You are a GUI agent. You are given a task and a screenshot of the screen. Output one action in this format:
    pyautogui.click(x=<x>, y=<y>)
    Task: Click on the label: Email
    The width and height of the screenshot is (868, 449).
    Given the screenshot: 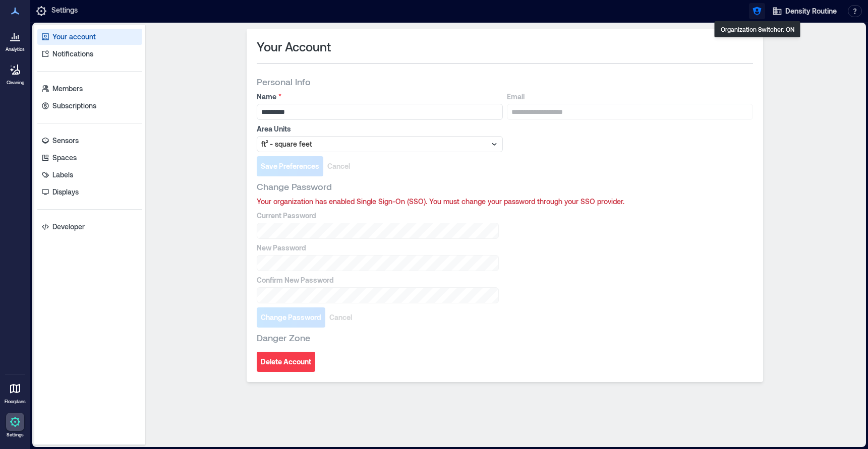 What is the action you would take?
    pyautogui.click(x=629, y=96)
    